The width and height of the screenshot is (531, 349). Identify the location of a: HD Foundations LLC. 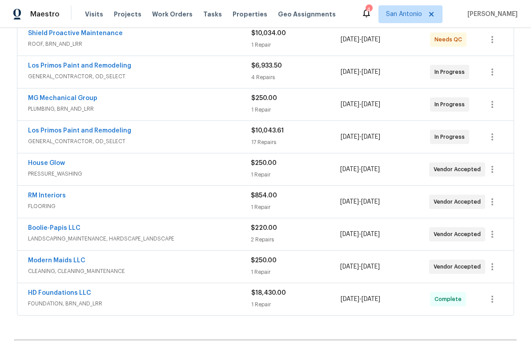
(60, 293).